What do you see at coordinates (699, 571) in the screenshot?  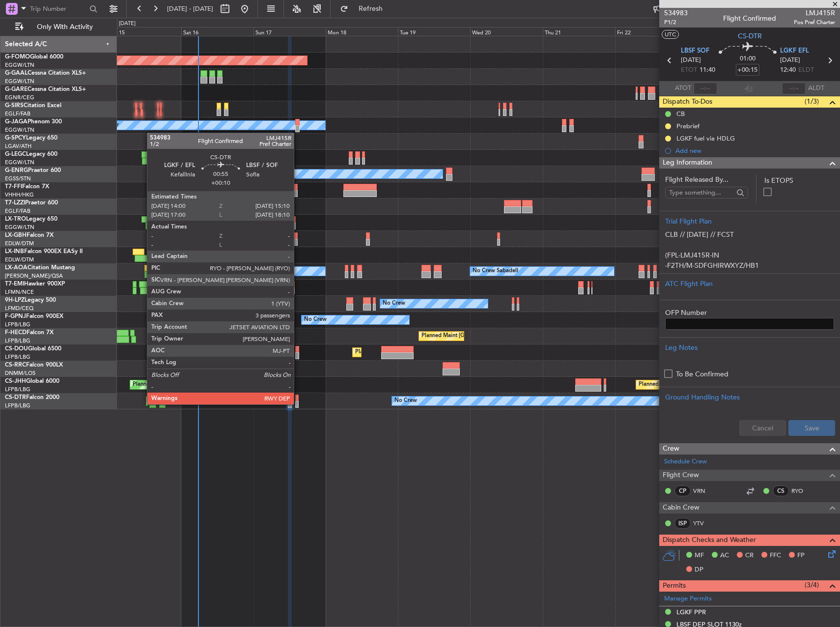 I see `span: DP` at bounding box center [699, 571].